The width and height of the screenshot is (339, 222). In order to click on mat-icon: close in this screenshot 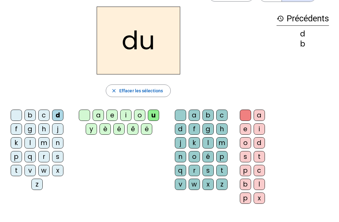, I will do `click(114, 91)`.